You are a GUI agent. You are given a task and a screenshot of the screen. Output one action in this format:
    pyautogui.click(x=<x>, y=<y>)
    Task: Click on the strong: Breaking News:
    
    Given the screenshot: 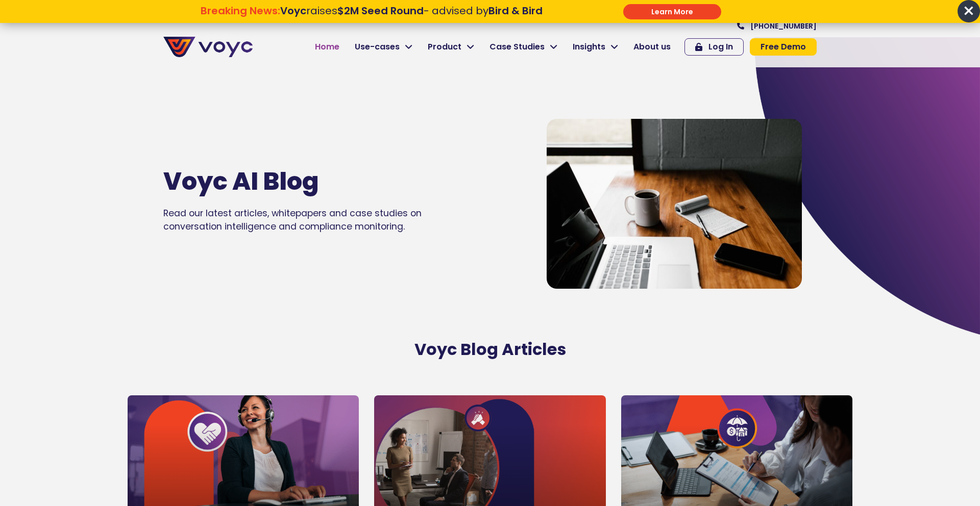 What is the action you would take?
    pyautogui.click(x=241, y=10)
    